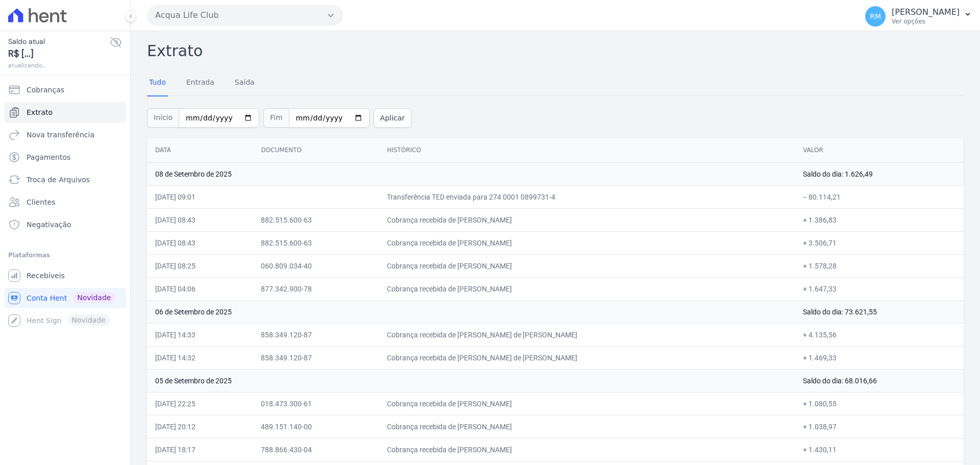 The width and height of the screenshot is (980, 465). Describe the element at coordinates (200, 150) in the screenshot. I see `th: Data` at that location.